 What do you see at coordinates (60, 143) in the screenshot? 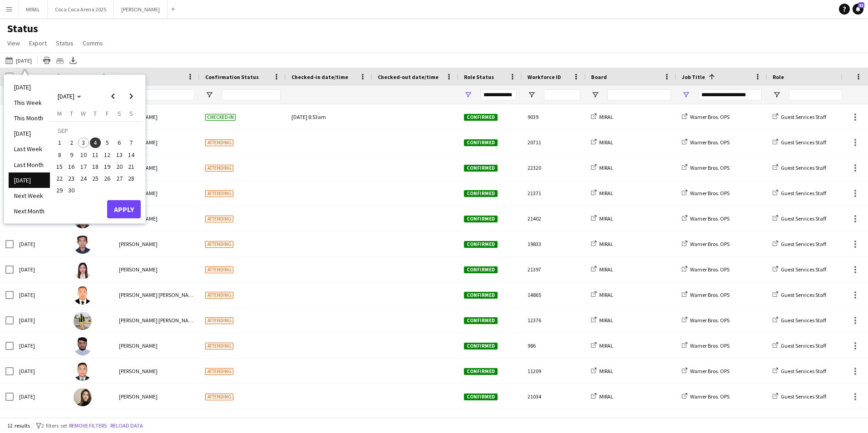
I see `span: 1` at bounding box center [60, 143].